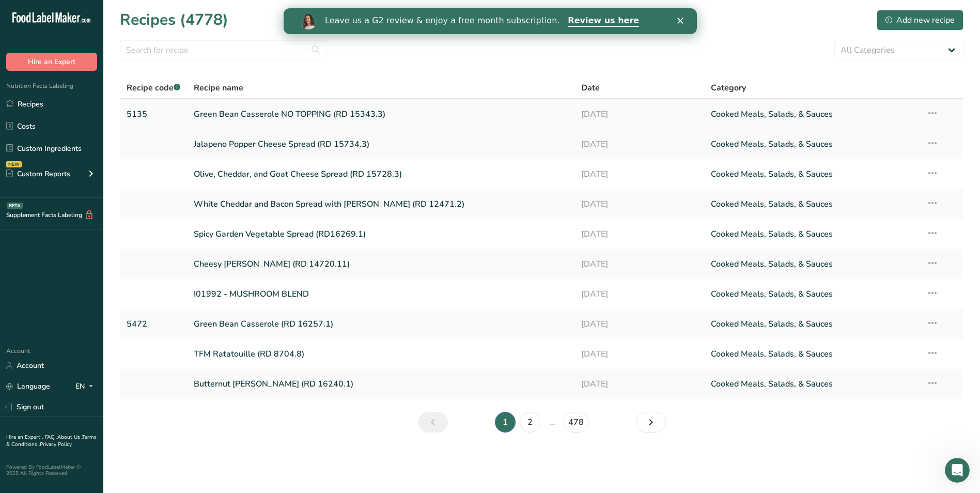 This screenshot has width=980, height=493. I want to click on a: Language, so click(28, 386).